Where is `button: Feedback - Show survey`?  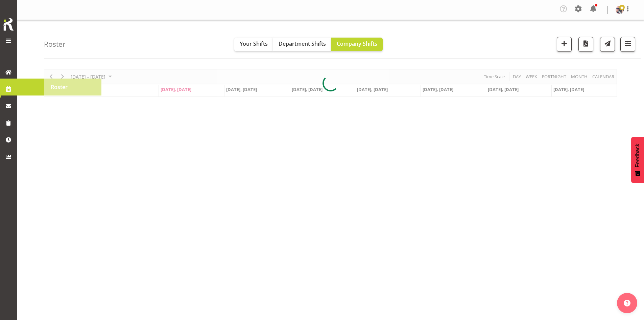 button: Feedback - Show survey is located at coordinates (638, 160).